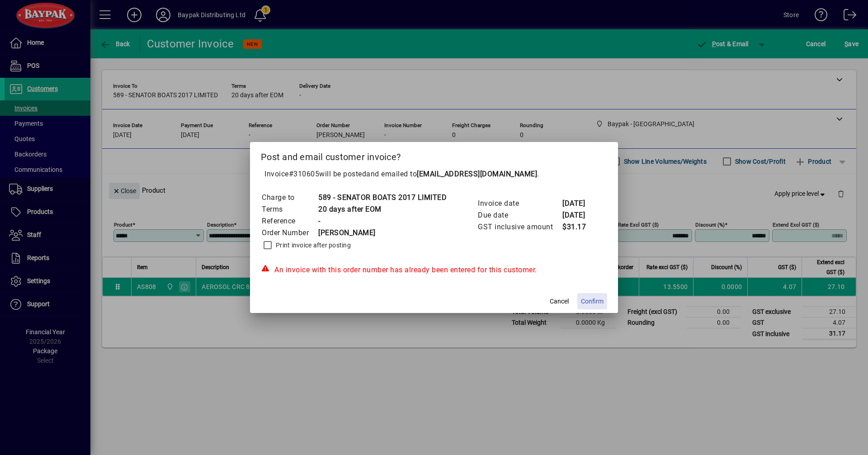  I want to click on h2: Post and email customer invoice?, so click(434, 155).